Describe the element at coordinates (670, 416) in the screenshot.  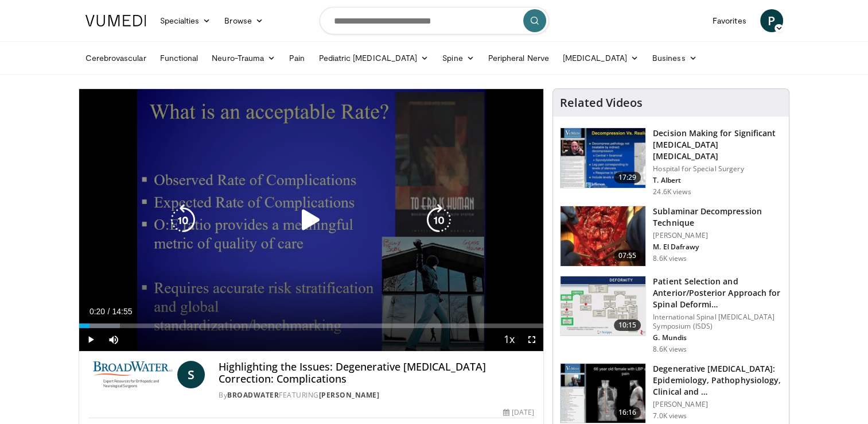
I see `p: 7.0K views` at that location.